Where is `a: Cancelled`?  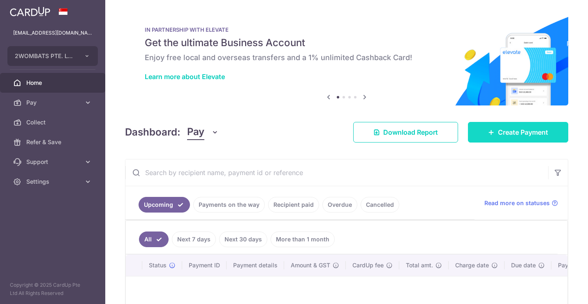
a: Cancelled is located at coordinates (380, 204).